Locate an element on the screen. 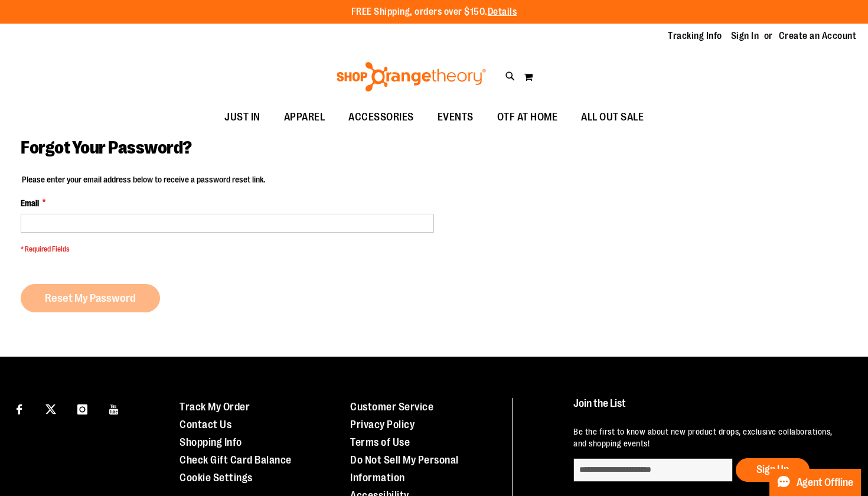 The width and height of the screenshot is (868, 496). a: Visit our Youtube page is located at coordinates (114, 408).